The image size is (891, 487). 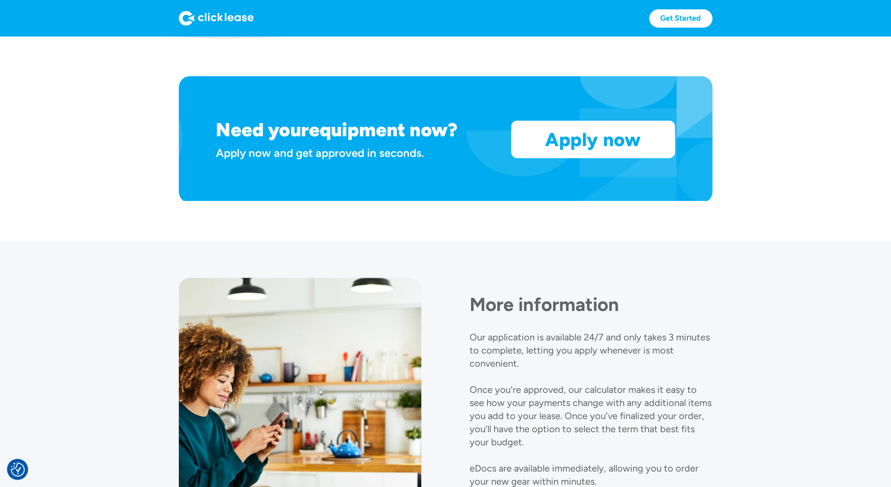 I want to click on a: Get Started, so click(x=681, y=18).